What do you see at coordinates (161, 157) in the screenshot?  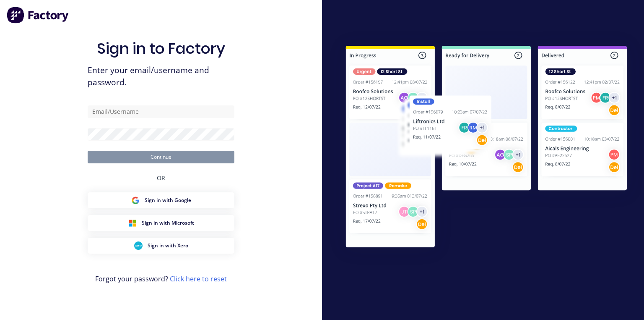 I see `button: Continue` at bounding box center [161, 157].